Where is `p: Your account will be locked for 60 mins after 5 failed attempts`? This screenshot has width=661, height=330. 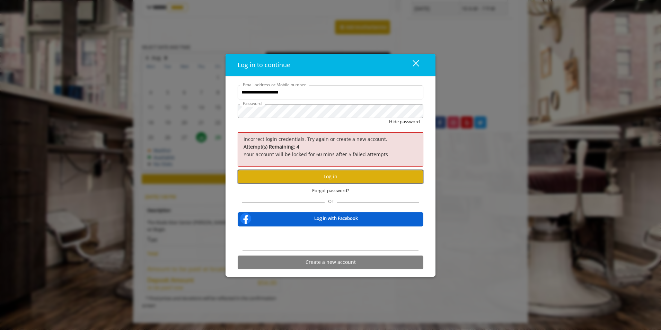
p: Your account will be locked for 60 mins after 5 failed attempts is located at coordinates (331, 151).